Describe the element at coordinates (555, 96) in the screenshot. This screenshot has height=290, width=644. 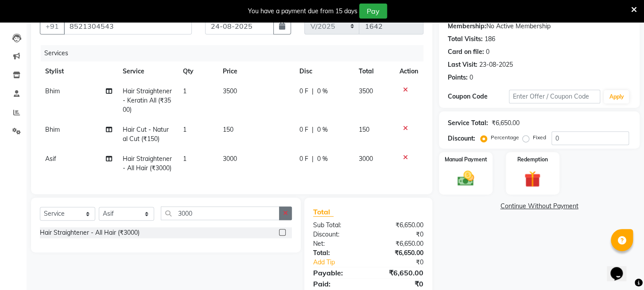
I see `input: Enter Offer / Coupon Code` at that location.